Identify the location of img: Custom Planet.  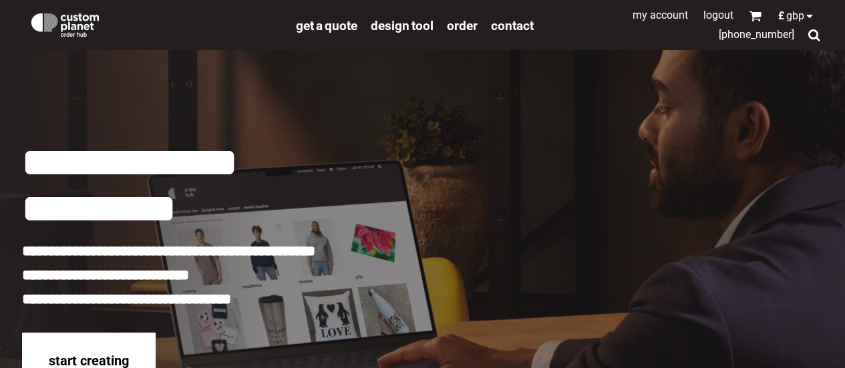
(65, 23).